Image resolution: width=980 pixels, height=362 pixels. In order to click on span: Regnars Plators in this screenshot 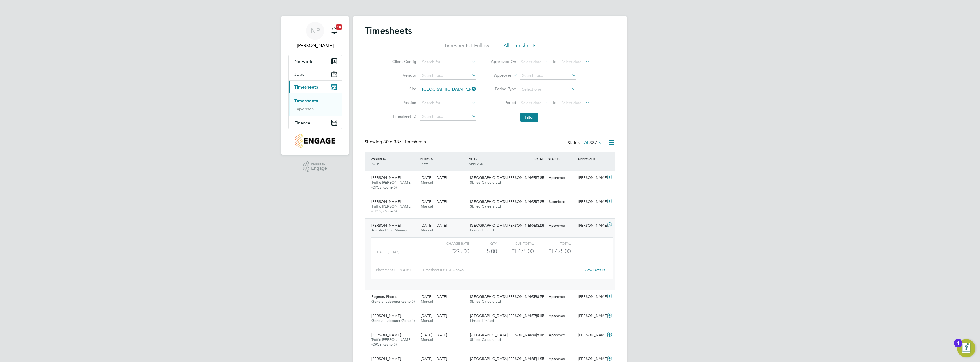, I will do `click(384, 296)`.